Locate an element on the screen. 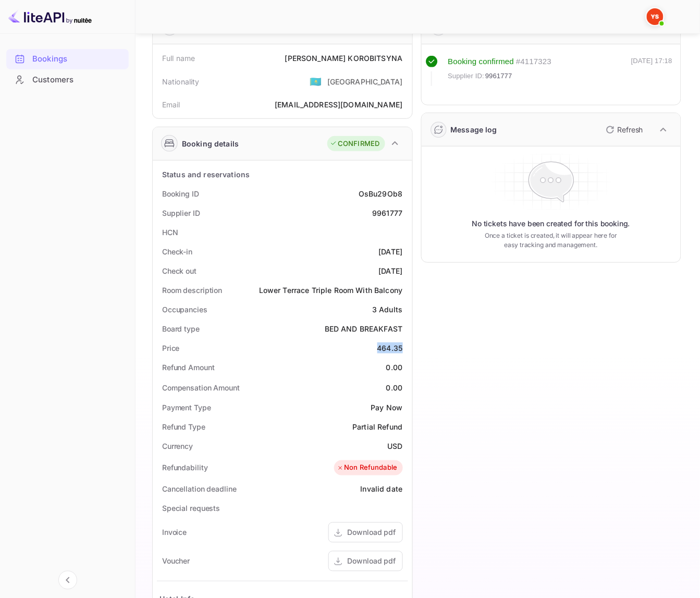 This screenshot has width=700, height=598. div: Supplier ID is located at coordinates (181, 213).